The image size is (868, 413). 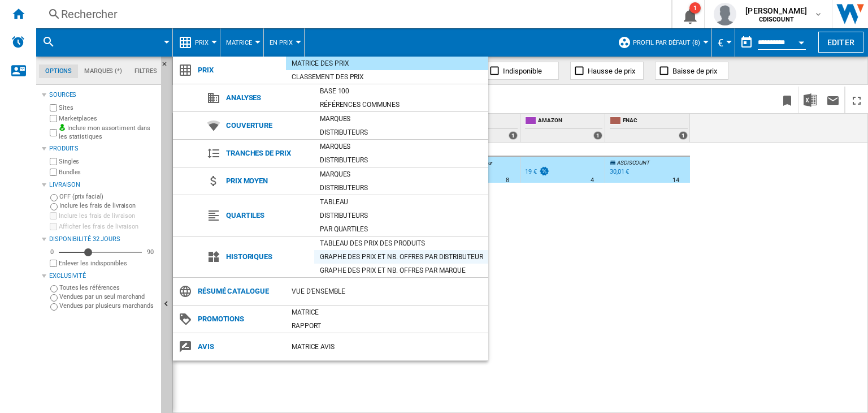 I want to click on div: Références communes, so click(x=401, y=104).